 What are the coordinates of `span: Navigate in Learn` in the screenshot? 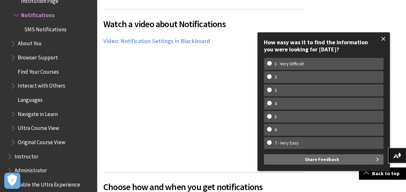 It's located at (38, 113).